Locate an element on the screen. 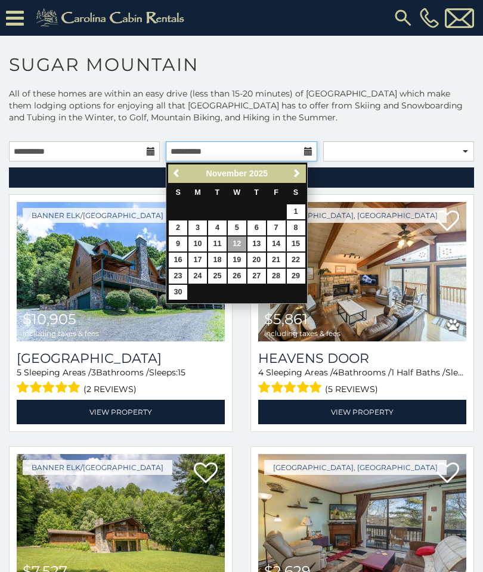 The image size is (483, 572). span: Wednesday is located at coordinates (237, 193).